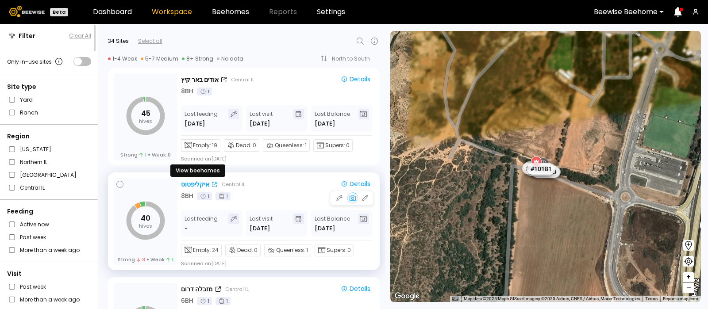 This screenshot has width=708, height=309. What do you see at coordinates (187, 301) in the screenshot?
I see `div: 6 BH` at bounding box center [187, 301].